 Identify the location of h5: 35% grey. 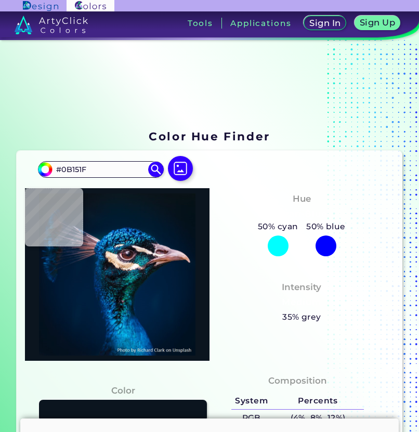
(302, 317).